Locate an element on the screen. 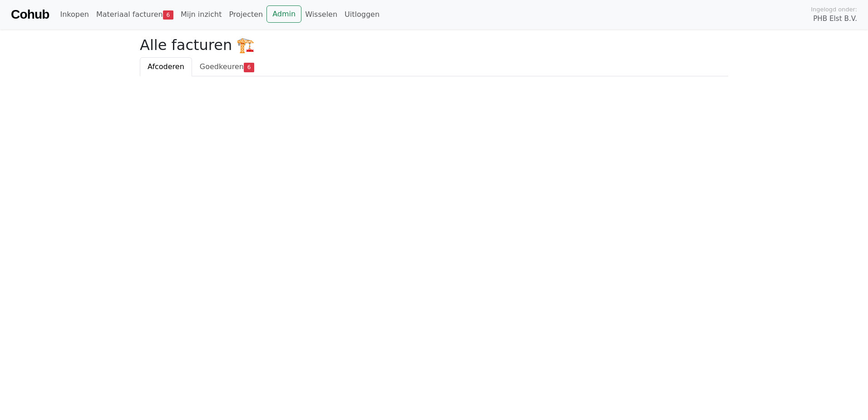 The width and height of the screenshot is (868, 420). a: Cohub is located at coordinates (30, 14).